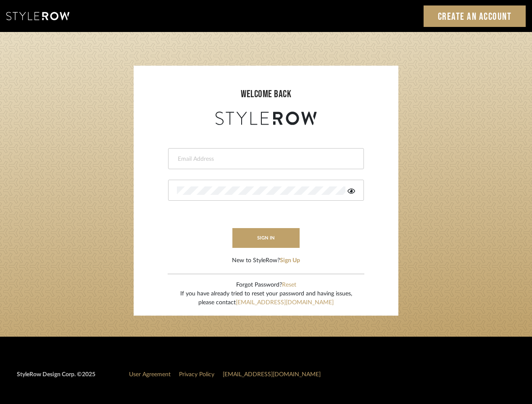 The width and height of the screenshot is (532, 404). Describe the element at coordinates (266, 237) in the screenshot. I see `button: sign in` at that location.